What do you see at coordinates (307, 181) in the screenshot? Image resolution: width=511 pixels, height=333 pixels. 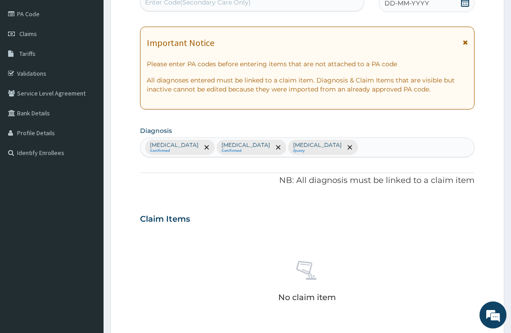 I see `p: NB: All diagnosis must be linked to a claim item` at bounding box center [307, 181].